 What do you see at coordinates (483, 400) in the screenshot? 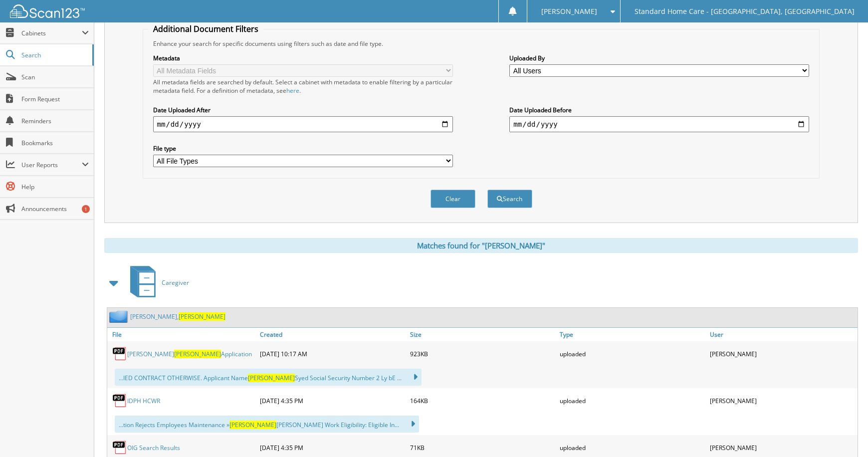
I see `div: 164KB` at bounding box center [483, 400].